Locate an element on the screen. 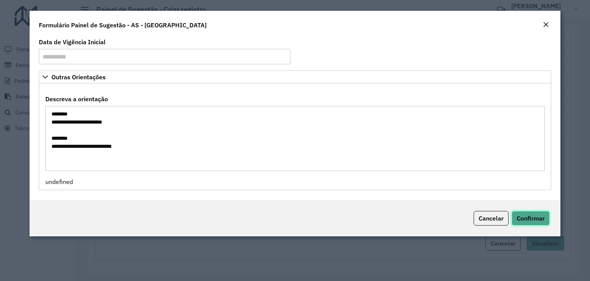  button: Confirmar is located at coordinates (531, 218).